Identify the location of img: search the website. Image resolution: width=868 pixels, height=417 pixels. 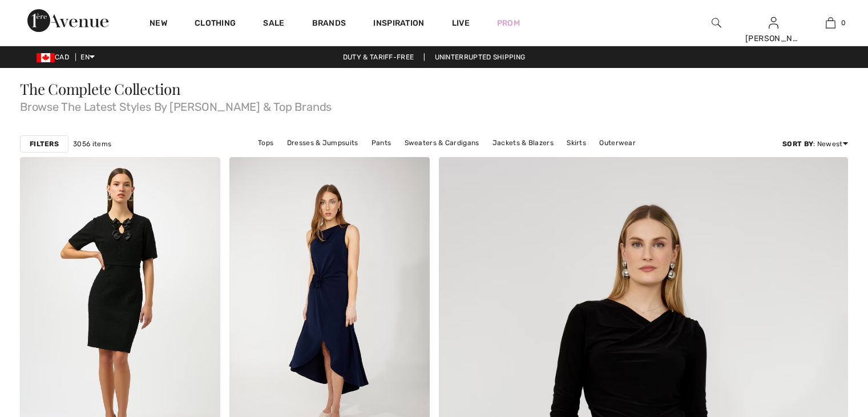
(717, 22).